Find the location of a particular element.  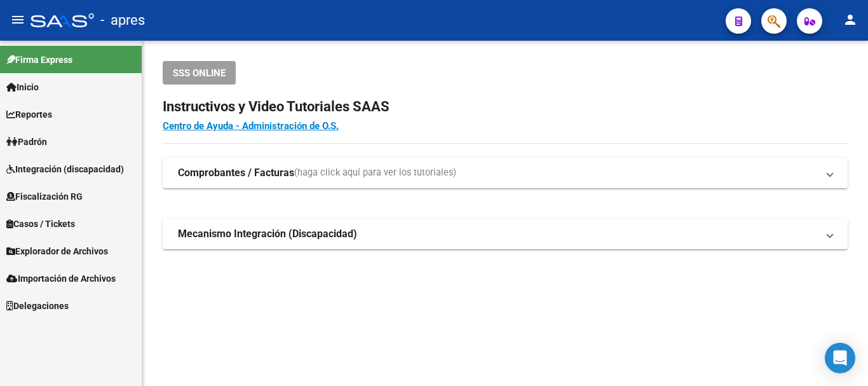

button: SSS ONLINE is located at coordinates (199, 73).